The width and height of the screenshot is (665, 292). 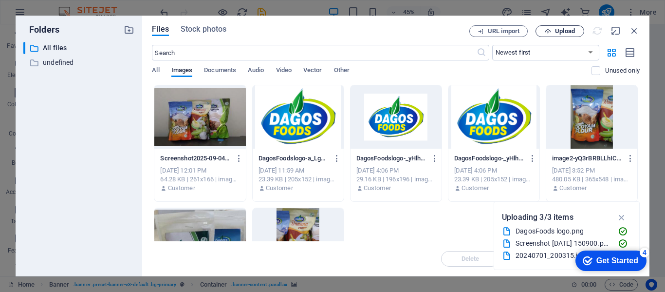 I want to click on button: Upload, so click(x=560, y=31).